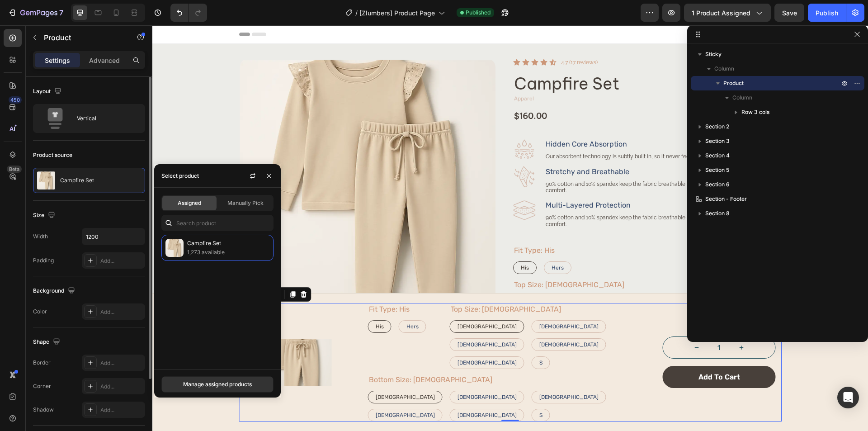  Describe the element at coordinates (372, 124) in the screenshot. I see `img: gempages_579984927471174228-f1cedef6-c74f-48f9-a25c-a47a29b1a37e.svg` at that location.